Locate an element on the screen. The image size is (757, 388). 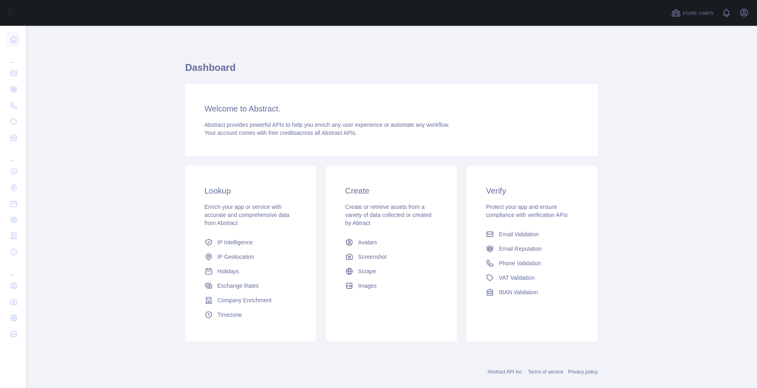
span: Company Enrichment is located at coordinates (245, 301).